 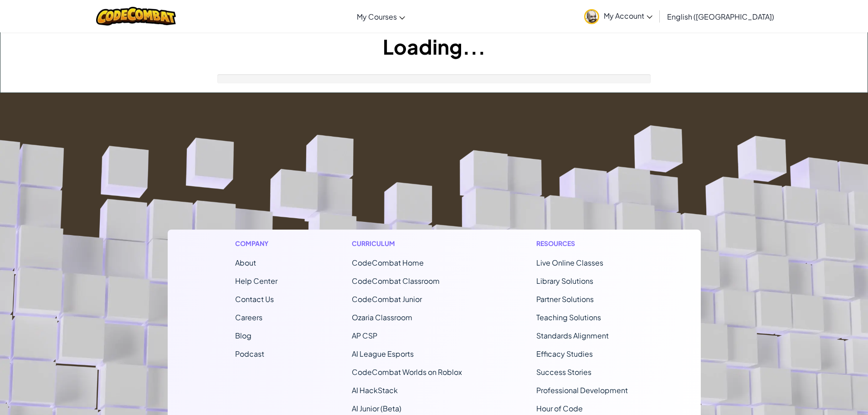 I want to click on a: Library Solutions, so click(x=565, y=281).